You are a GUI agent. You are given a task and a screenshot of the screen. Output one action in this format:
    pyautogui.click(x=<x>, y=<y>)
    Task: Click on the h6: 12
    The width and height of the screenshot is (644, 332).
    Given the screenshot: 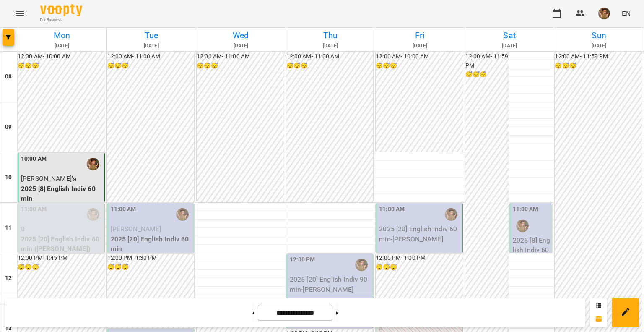 What is the action you would take?
    pyautogui.click(x=8, y=279)
    